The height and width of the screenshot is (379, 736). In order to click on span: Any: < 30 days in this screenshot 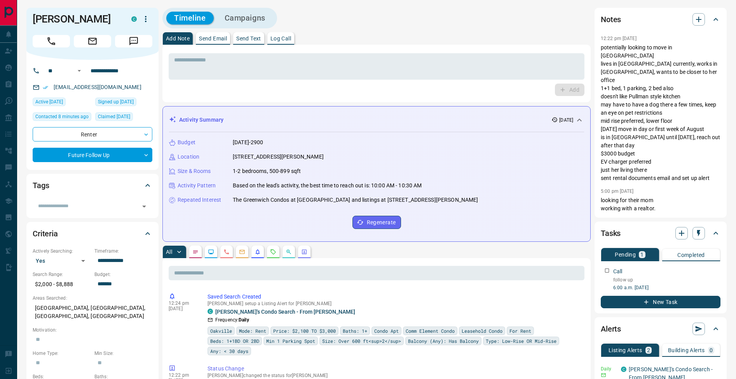, I will do `click(229, 351)`.